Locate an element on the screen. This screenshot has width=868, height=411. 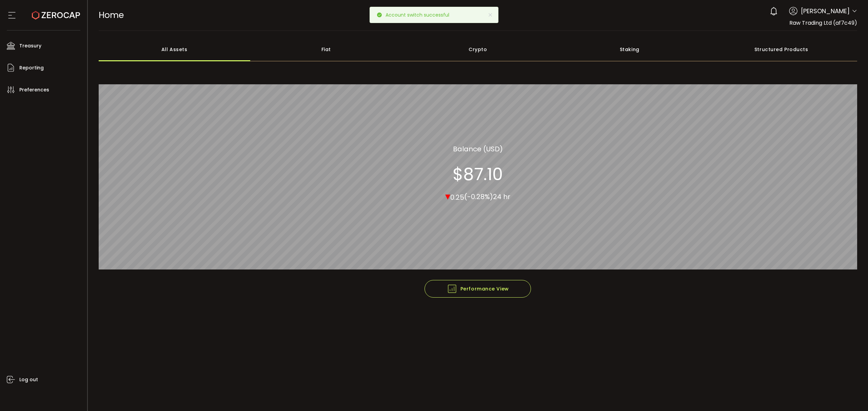
span: Preferences is located at coordinates (34, 90).